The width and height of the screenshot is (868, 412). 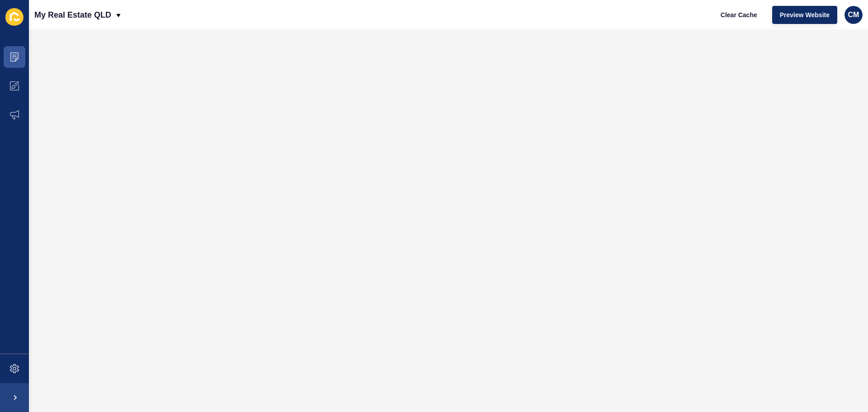 I want to click on span: Clear Cache, so click(x=739, y=15).